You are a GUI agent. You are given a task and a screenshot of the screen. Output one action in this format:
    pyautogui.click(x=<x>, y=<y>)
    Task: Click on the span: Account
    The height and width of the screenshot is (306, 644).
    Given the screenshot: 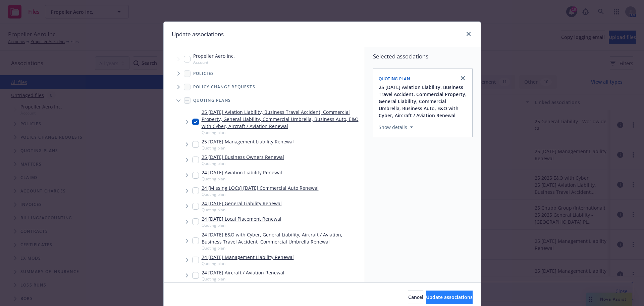 What is the action you would take?
    pyautogui.click(x=214, y=62)
    